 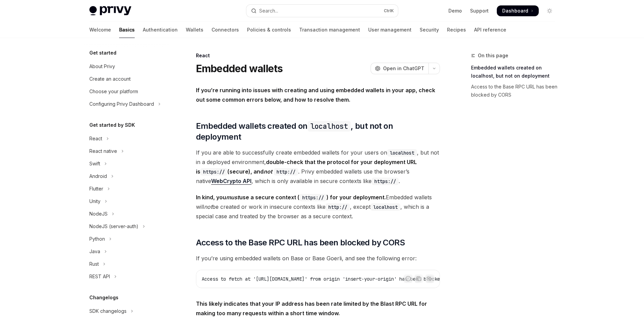 I want to click on button: Open search, so click(x=322, y=11).